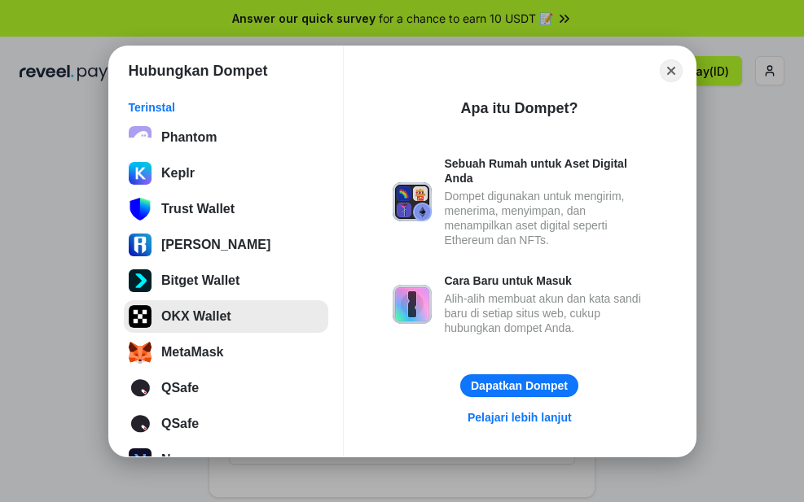 The image size is (804, 502). I want to click on div: Apa itu Dompet?, so click(520, 108).